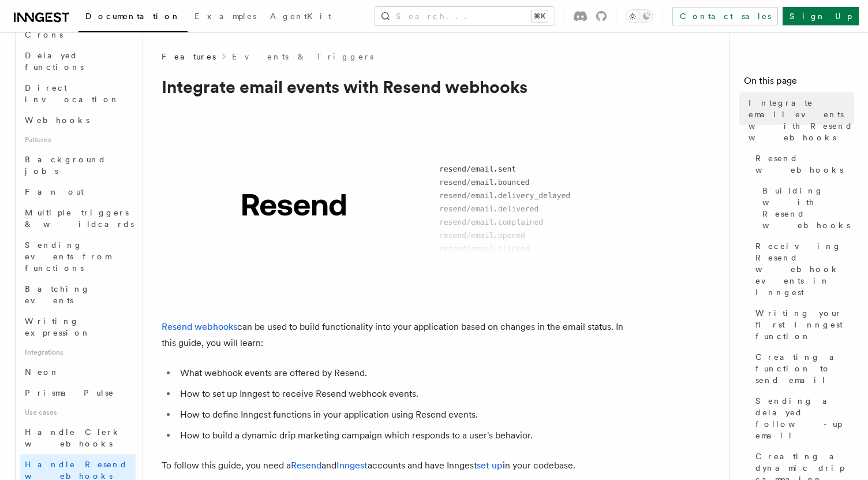  What do you see at coordinates (78, 437) in the screenshot?
I see `a: Handle Clerk webhooks` at bounding box center [78, 437].